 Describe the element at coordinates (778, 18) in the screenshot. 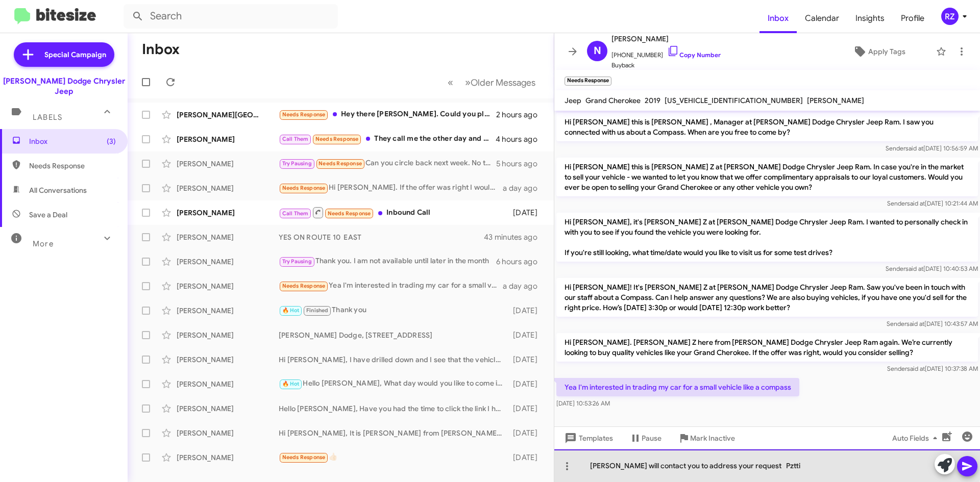

I see `a: Inbox` at that location.